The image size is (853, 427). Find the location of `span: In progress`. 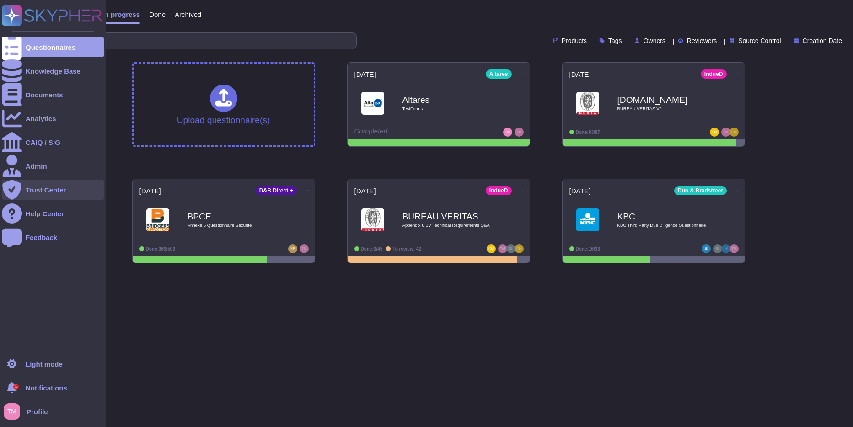

span: In progress is located at coordinates (121, 14).